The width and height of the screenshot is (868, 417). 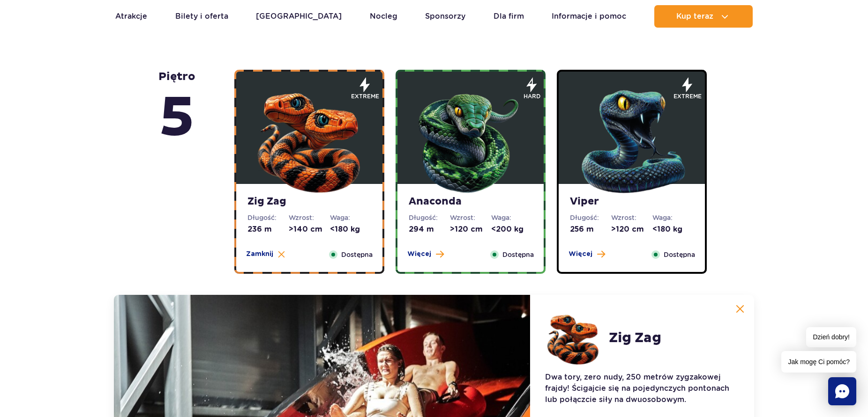 What do you see at coordinates (642, 389) in the screenshot?
I see `p: Dwa tory, zero nudy, 250 metrów zygzakowej frajdy! Ścigajcie się na pojedynczych pontonach lub po...` at bounding box center [642, 389].